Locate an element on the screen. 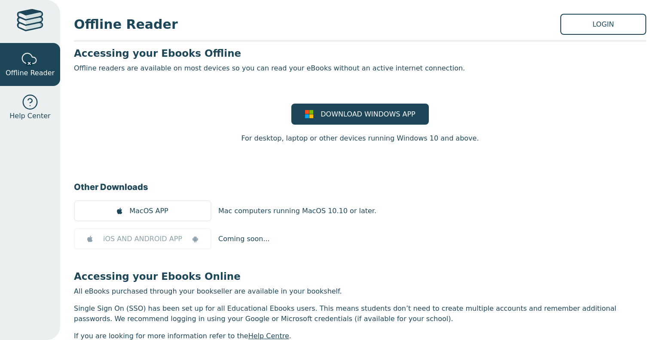 The width and height of the screenshot is (660, 340). h3: Accessing your Ebooks Offline is located at coordinates (360, 53).